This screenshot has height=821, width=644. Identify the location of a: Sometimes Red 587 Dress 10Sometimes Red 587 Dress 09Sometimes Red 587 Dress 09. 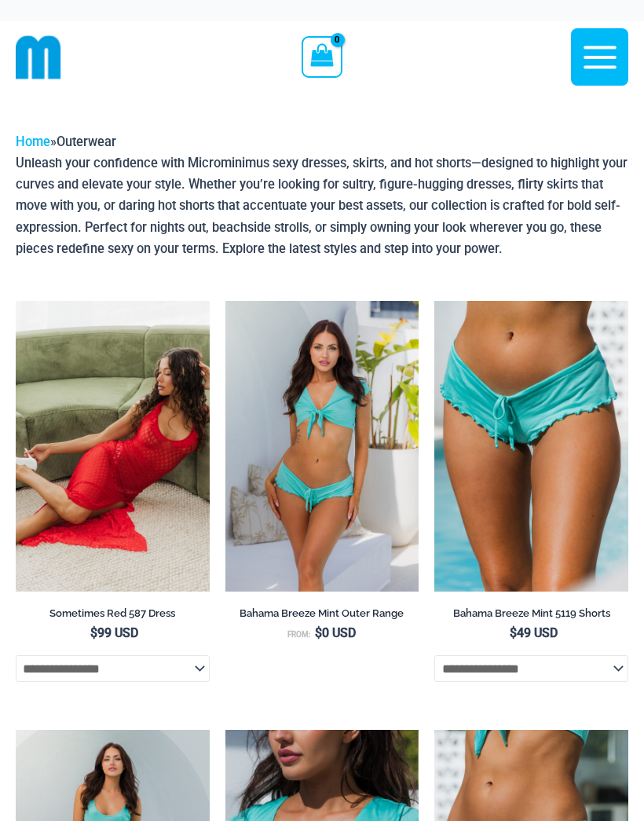
(112, 446).